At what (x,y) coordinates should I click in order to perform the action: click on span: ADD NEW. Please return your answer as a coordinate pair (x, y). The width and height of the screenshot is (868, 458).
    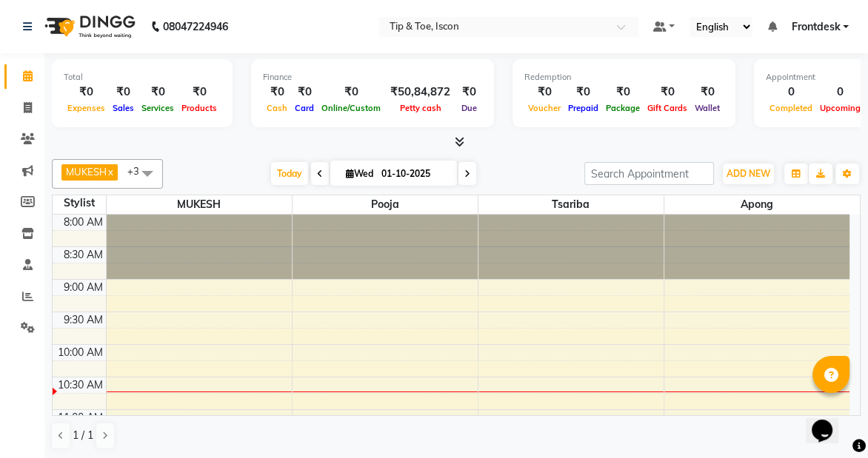
    Looking at the image, I should click on (748, 173).